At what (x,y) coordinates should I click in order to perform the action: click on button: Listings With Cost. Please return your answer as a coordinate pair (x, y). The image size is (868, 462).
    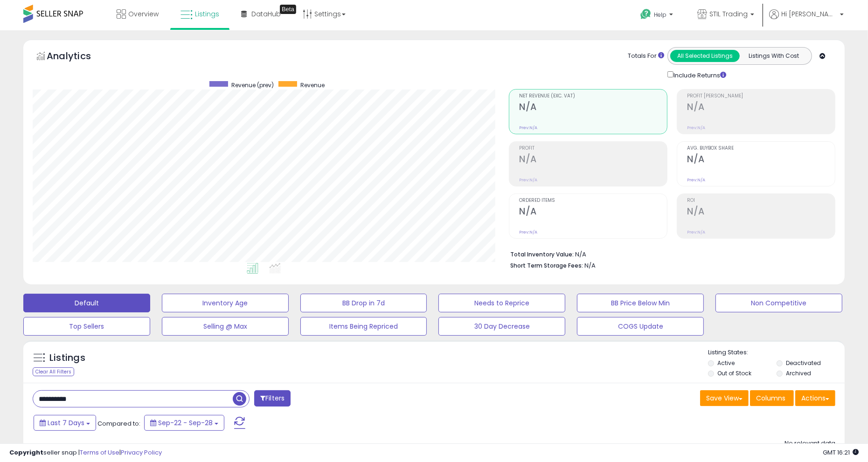
    Looking at the image, I should click on (774, 56).